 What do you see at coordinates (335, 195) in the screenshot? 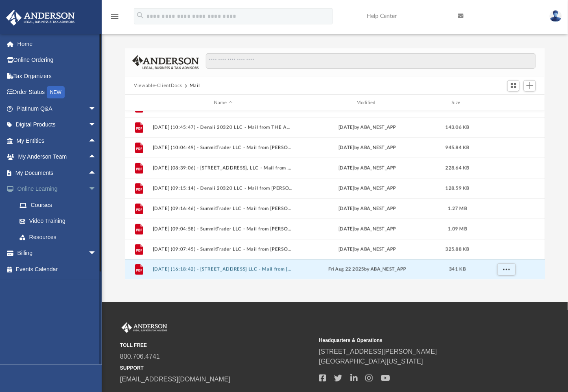
I see `div: grid` at bounding box center [335, 195].